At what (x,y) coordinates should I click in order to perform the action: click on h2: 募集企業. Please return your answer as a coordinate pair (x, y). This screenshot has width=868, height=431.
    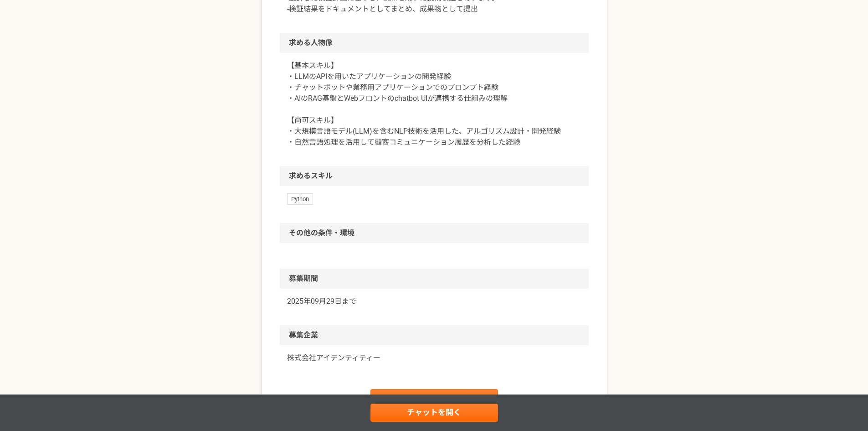
    Looking at the image, I should click on (434, 335).